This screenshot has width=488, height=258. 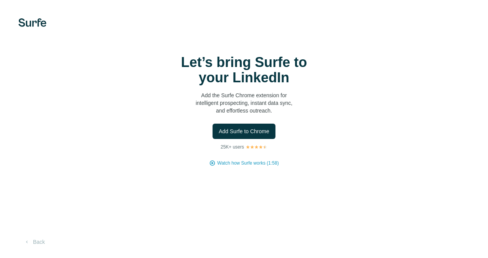 I want to click on button: Watch how Surfe works (1:58), so click(x=248, y=163).